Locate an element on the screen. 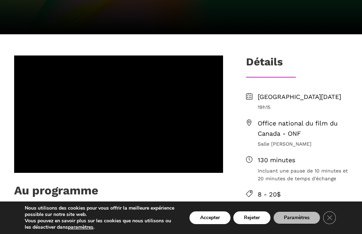 The image size is (362, 234). span: Office national du film du Canada - ONF is located at coordinates (303, 129).